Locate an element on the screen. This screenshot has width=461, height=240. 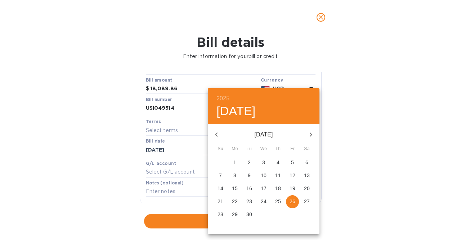
button: 7 is located at coordinates (220, 175).